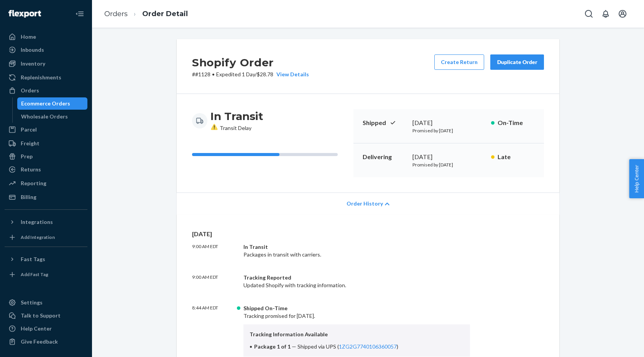 The height and width of the screenshot is (357, 644). What do you see at coordinates (52, 103) in the screenshot?
I see `a: Ecommerce Orders` at bounding box center [52, 103].